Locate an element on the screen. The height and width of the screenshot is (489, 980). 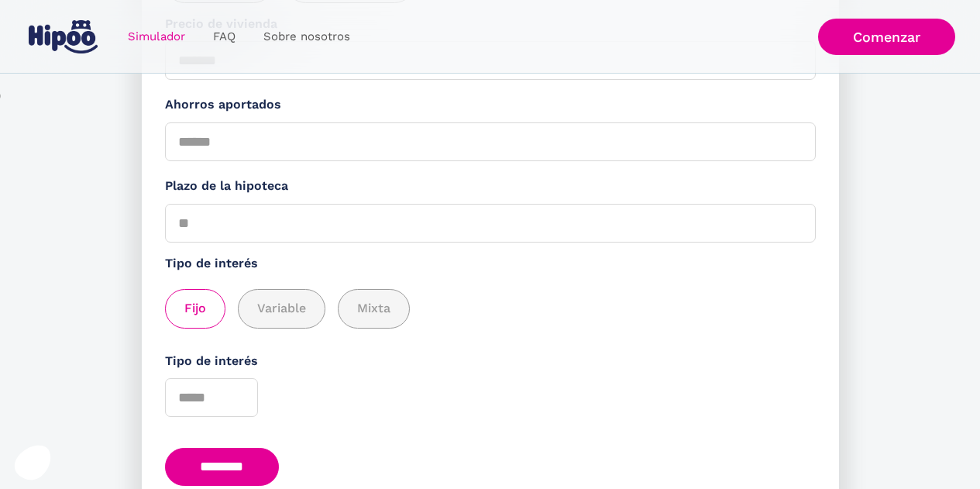
span: Variable is located at coordinates (281, 309).